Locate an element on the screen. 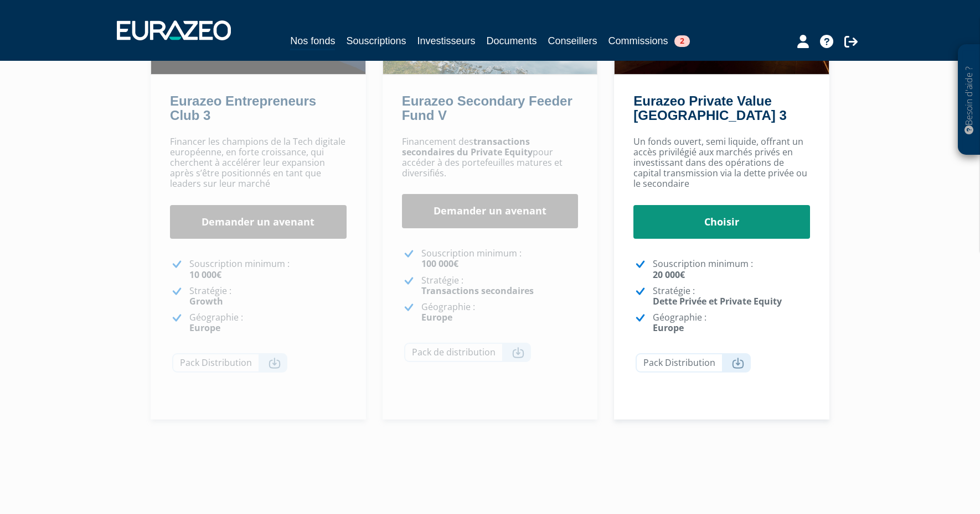 This screenshot has width=980, height=514. a: Eurazeo Entrepreneurs Club 3 is located at coordinates (243, 108).